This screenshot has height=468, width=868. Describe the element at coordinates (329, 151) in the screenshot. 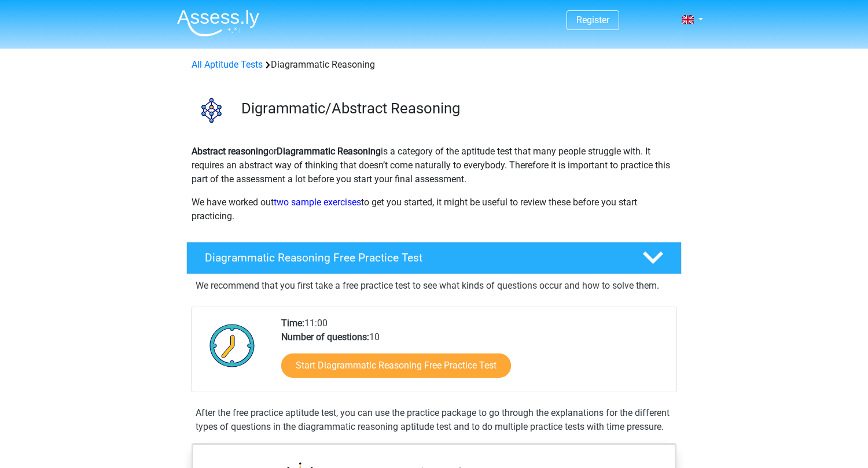

I see `b: Diagrammatic Reasoning` at that location.